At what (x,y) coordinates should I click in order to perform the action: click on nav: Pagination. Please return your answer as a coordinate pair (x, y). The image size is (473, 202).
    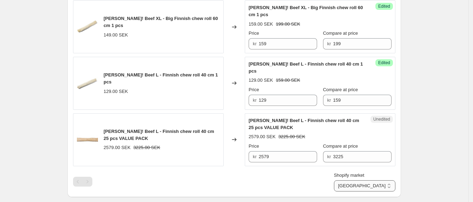
    Looking at the image, I should click on (82, 182).